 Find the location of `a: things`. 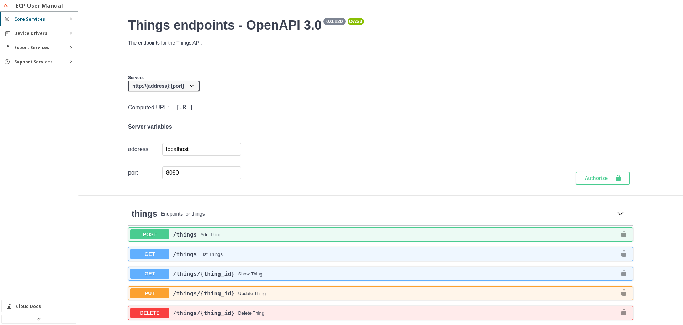

a: things is located at coordinates (145, 214).